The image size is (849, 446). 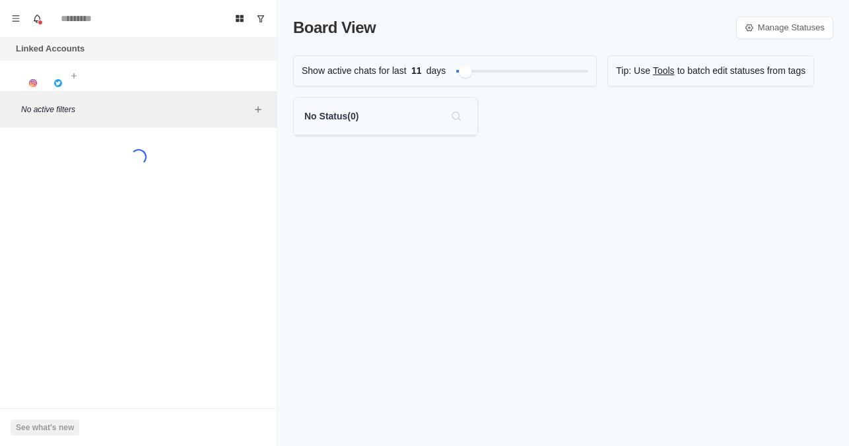 What do you see at coordinates (633, 71) in the screenshot?
I see `p: Tip: Use` at bounding box center [633, 71].